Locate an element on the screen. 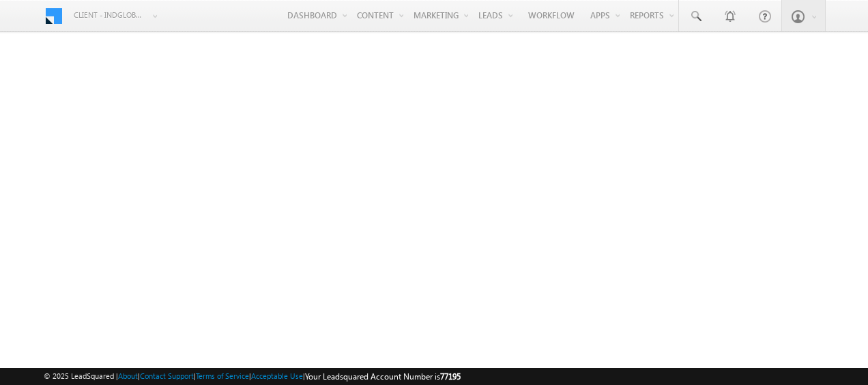  span: Your Leadsquared Account Number is is located at coordinates (383, 377).